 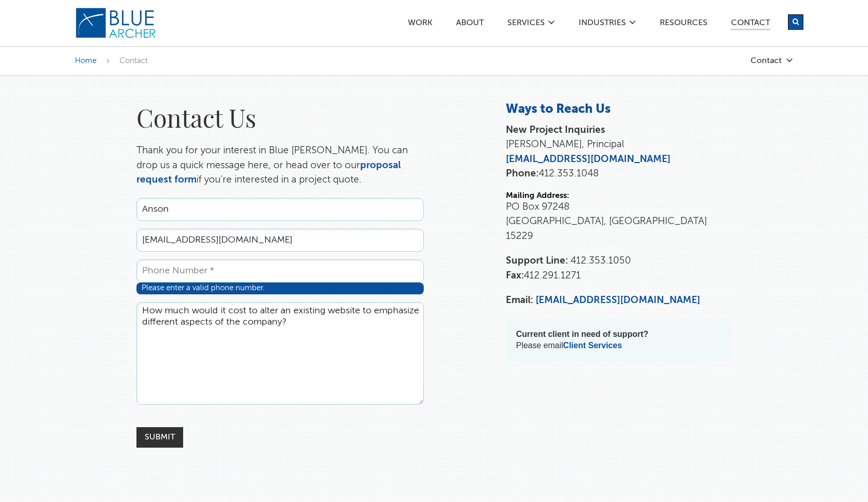 What do you see at coordinates (280, 240) in the screenshot?
I see `input: Email Address *` at bounding box center [280, 240].